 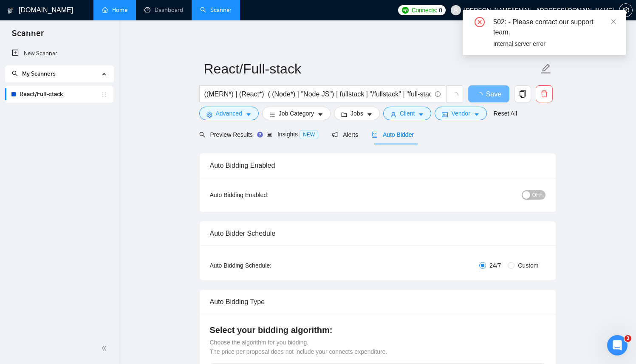 What do you see at coordinates (614, 21) in the screenshot?
I see `span: close` at bounding box center [614, 21].